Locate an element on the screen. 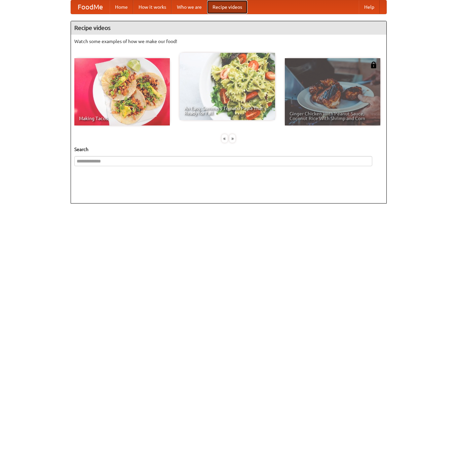 The width and height of the screenshot is (457, 476). img: 483408.png is located at coordinates (374, 65).